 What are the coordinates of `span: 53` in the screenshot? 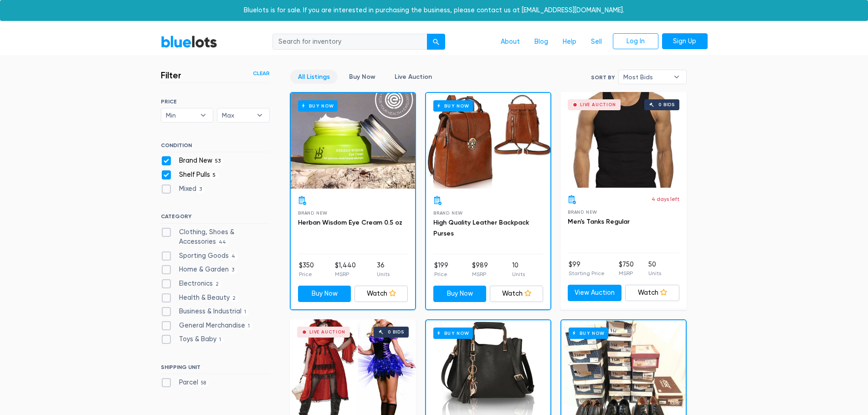 It's located at (218, 161).